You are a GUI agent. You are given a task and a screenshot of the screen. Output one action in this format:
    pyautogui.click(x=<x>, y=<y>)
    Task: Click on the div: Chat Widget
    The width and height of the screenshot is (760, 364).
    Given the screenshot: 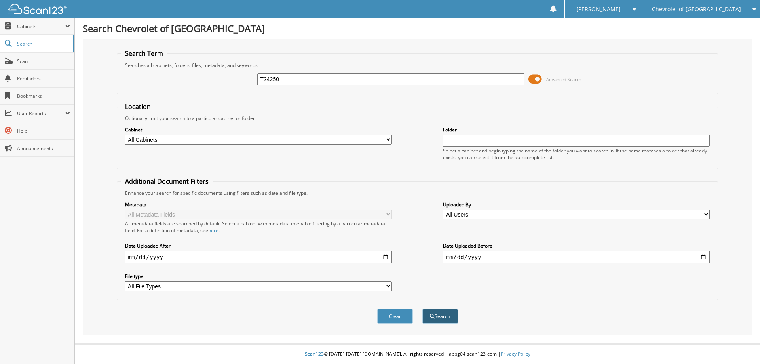 What is the action you would take?
    pyautogui.click(x=741, y=345)
    